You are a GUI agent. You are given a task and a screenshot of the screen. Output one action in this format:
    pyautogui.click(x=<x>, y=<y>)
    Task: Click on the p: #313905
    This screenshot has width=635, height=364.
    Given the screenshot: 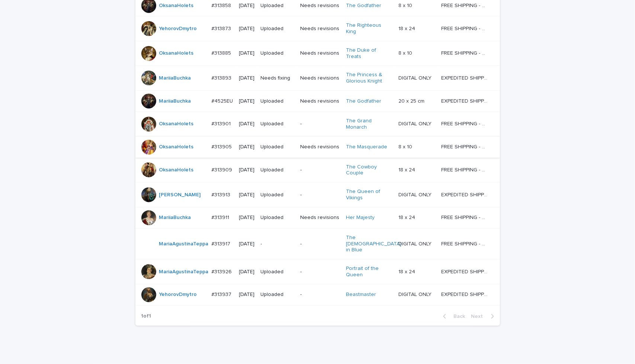 What is the action you would take?
    pyautogui.click(x=222, y=146)
    